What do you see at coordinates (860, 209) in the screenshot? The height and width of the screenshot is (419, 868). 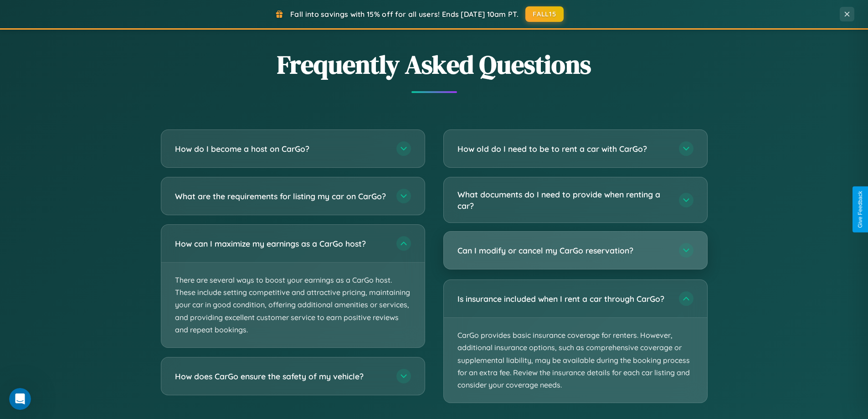 I see `div: Give Feedback` at bounding box center [860, 209].